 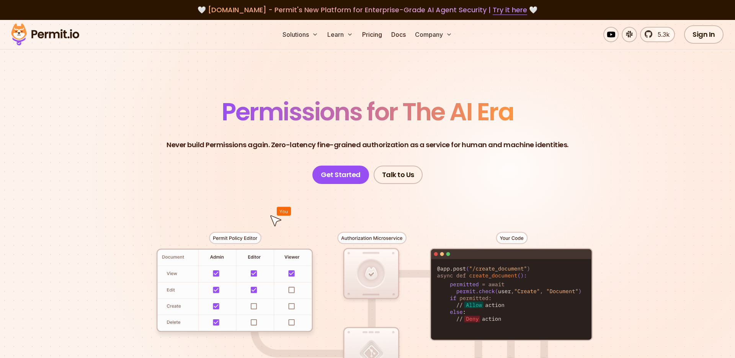 I want to click on a: 5.3k, so click(x=657, y=34).